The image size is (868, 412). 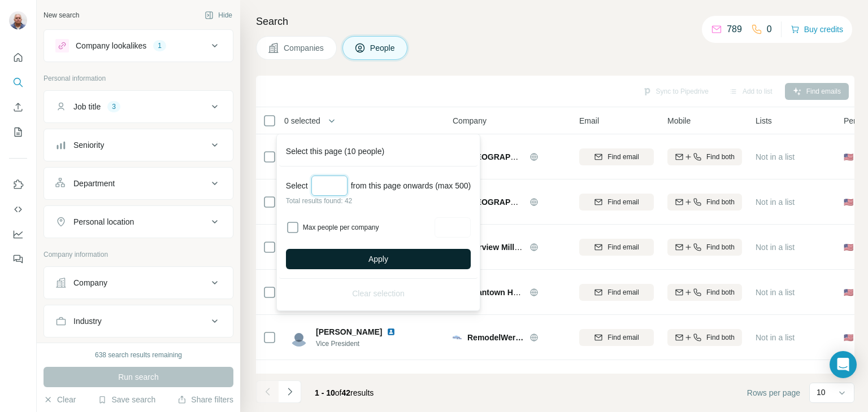 What do you see at coordinates (138, 106) in the screenshot?
I see `button: Job title3` at bounding box center [138, 106].